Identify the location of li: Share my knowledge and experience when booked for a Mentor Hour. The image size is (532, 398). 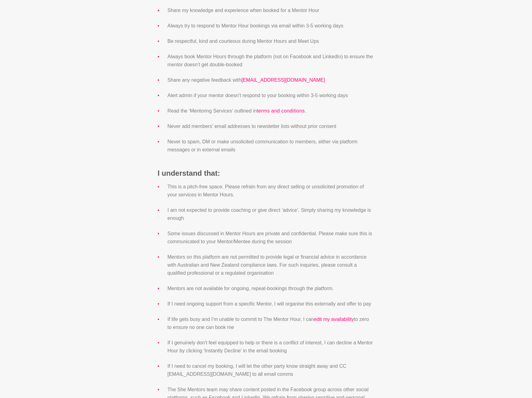
(271, 10).